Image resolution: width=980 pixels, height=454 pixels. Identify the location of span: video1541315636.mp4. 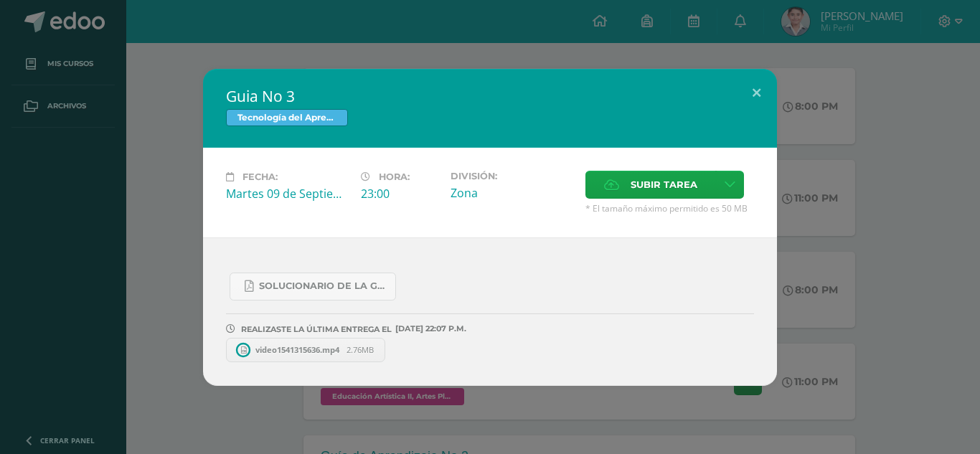
(297, 350).